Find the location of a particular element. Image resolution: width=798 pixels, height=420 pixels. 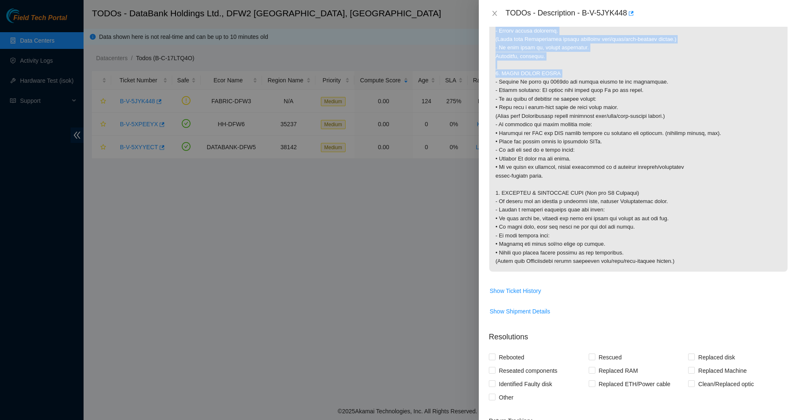

span: Show Ticket History is located at coordinates (515, 291).